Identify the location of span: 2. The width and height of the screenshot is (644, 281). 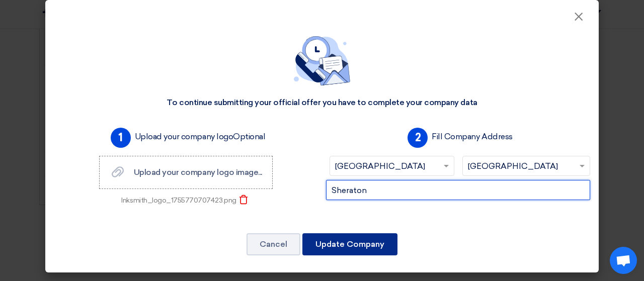
(418, 137).